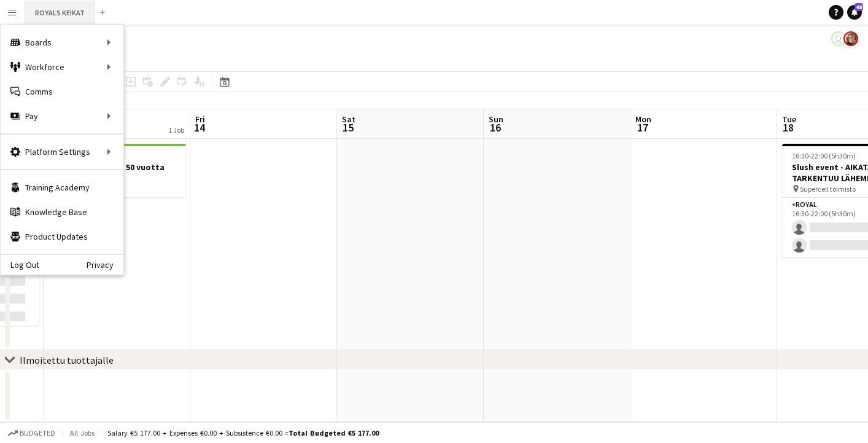 The image size is (868, 443). Describe the element at coordinates (62, 187) in the screenshot. I see `a: Training Academy` at that location.